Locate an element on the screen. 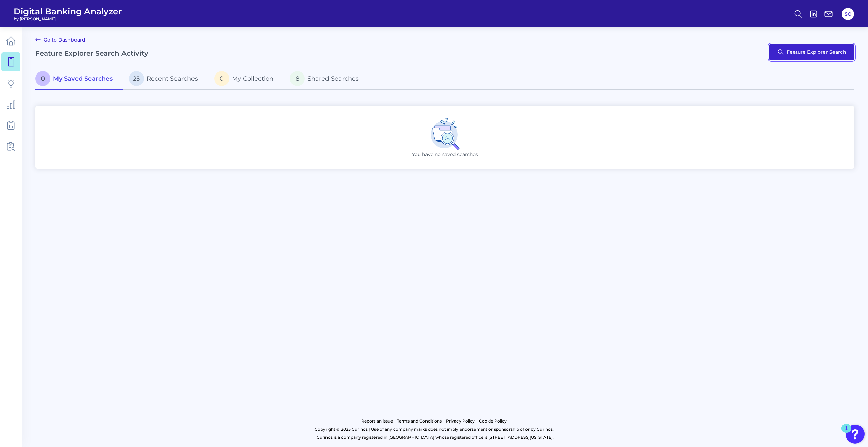 This screenshot has height=447, width=868. span: My Saved Searches is located at coordinates (82, 79).